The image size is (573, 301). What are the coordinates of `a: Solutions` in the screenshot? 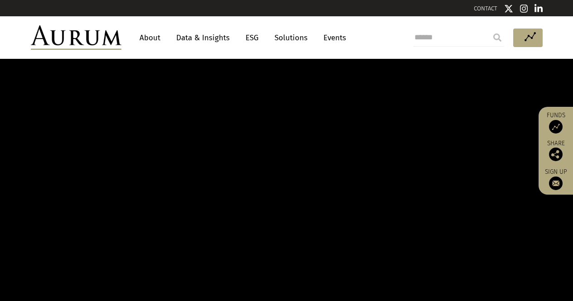 It's located at (291, 38).